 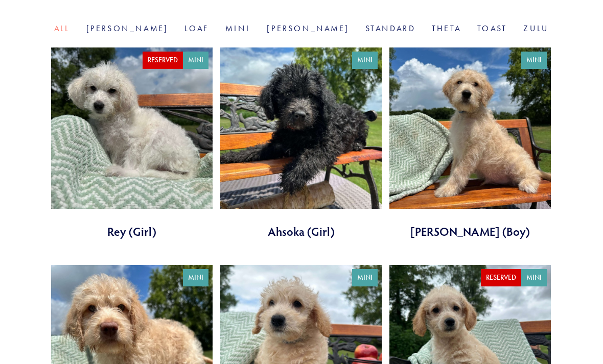 What do you see at coordinates (238, 28) in the screenshot?
I see `a: Mini` at bounding box center [238, 28].